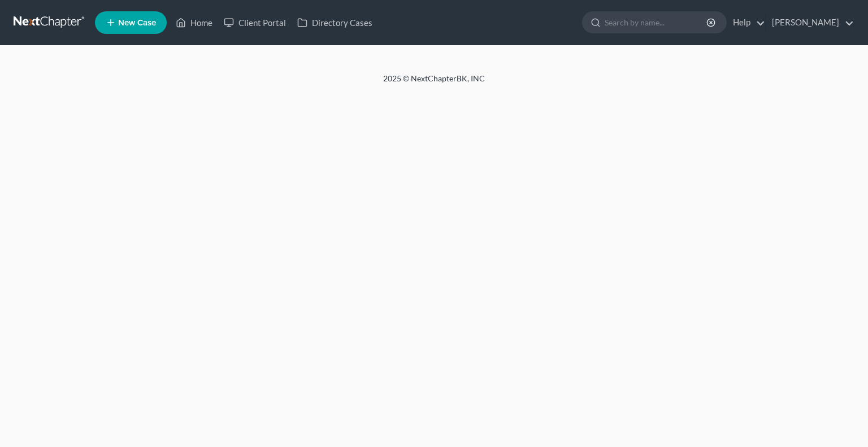 The height and width of the screenshot is (447, 868). What do you see at coordinates (255, 22) in the screenshot?
I see `a: Client Portal` at bounding box center [255, 22].